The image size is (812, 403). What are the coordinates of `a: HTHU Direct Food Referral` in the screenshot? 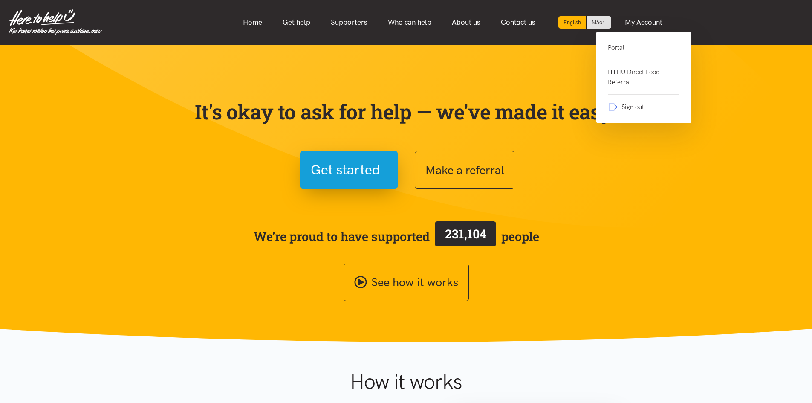 It's located at (644, 77).